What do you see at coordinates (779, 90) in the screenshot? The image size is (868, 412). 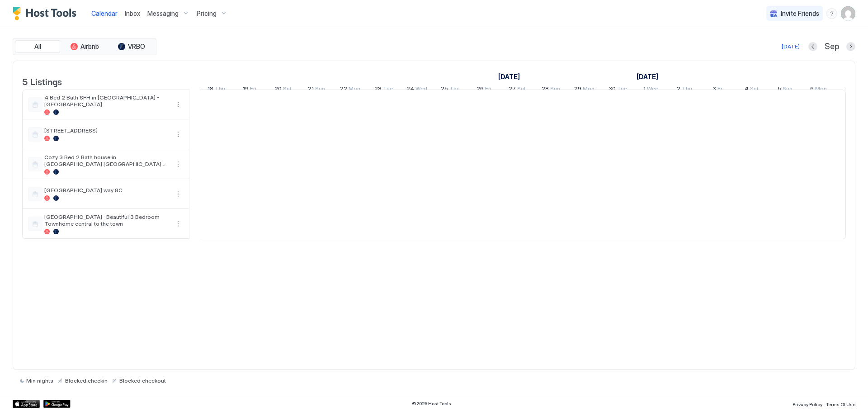 I see `span: 5` at bounding box center [779, 90].